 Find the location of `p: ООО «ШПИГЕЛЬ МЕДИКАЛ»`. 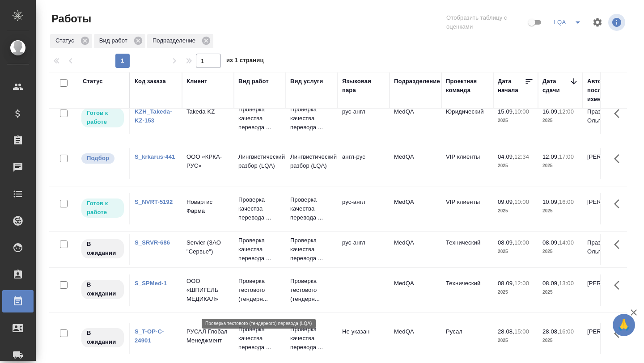

p: ООО «ШПИГЕЛЬ МЕДИКАЛ» is located at coordinates (208, 290).